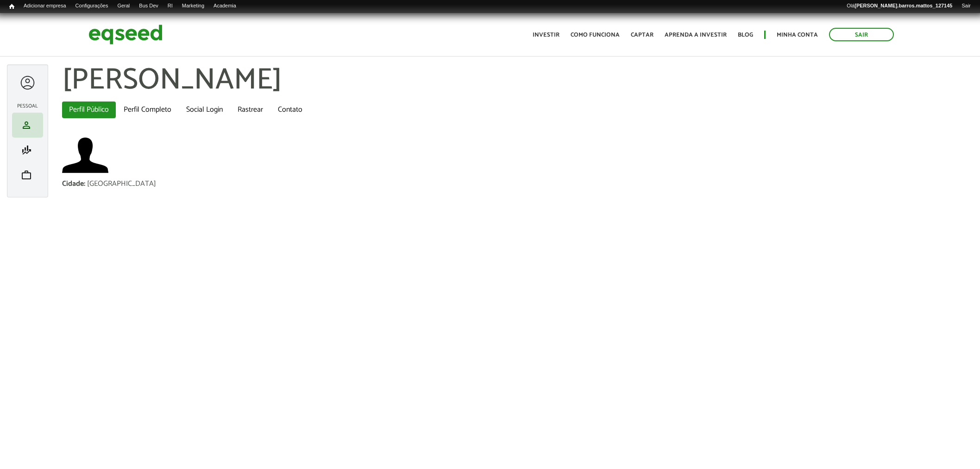  I want to click on span: person, so click(27, 125).